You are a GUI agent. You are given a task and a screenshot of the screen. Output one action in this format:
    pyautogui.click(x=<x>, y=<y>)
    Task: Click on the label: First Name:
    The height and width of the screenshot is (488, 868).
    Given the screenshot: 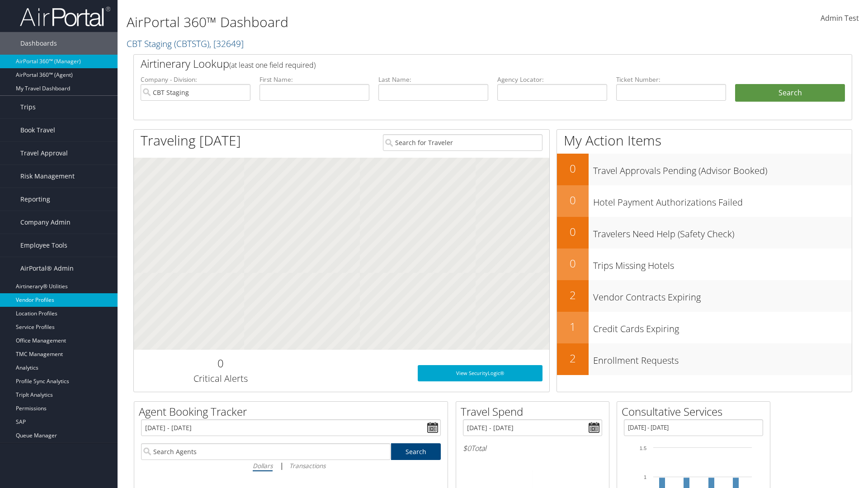 What is the action you would take?
    pyautogui.click(x=314, y=80)
    